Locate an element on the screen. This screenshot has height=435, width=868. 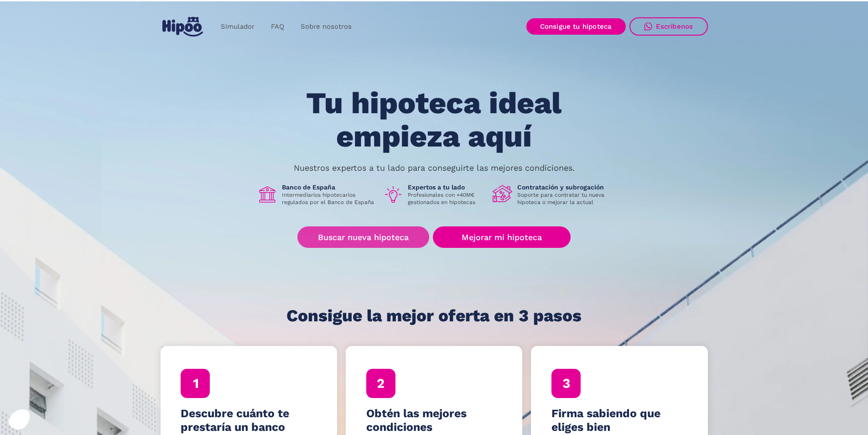
a: Escríbenos is located at coordinates (669, 27).